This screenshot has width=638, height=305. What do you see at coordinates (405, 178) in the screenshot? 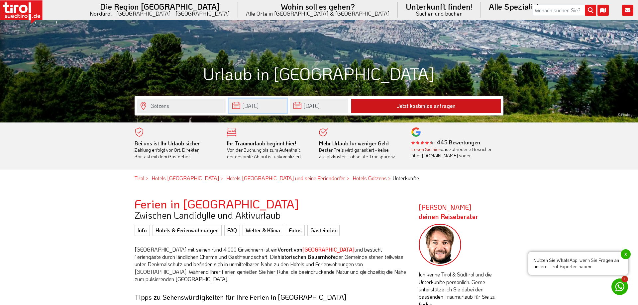
I see `li: Unterkünfte` at bounding box center [405, 178].